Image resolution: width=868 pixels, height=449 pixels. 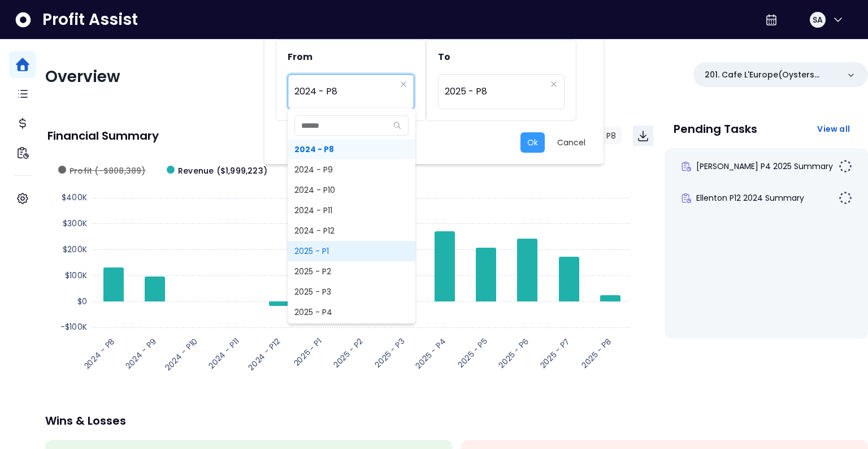 What do you see at coordinates (352, 250) in the screenshot?
I see `span: 2025 - P1` at bounding box center [352, 250].